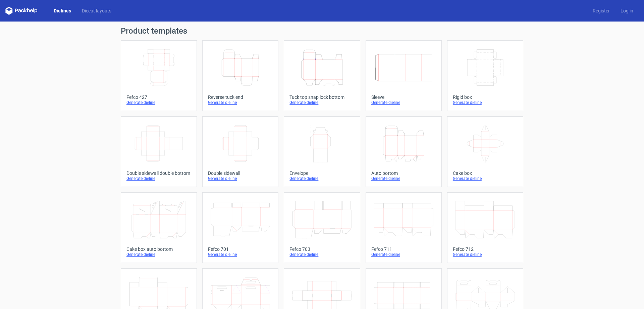 This screenshot has width=644, height=309. I want to click on a: Dielines, so click(62, 11).